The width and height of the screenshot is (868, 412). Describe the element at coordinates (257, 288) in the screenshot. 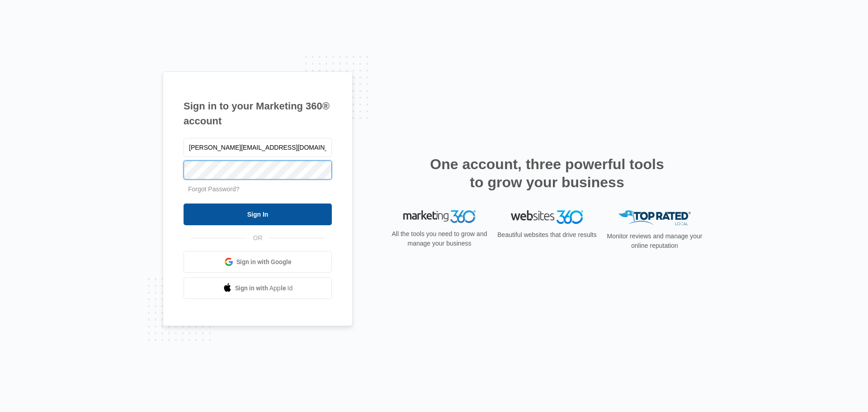

I see `a: Sign in with Apple Id` at that location.